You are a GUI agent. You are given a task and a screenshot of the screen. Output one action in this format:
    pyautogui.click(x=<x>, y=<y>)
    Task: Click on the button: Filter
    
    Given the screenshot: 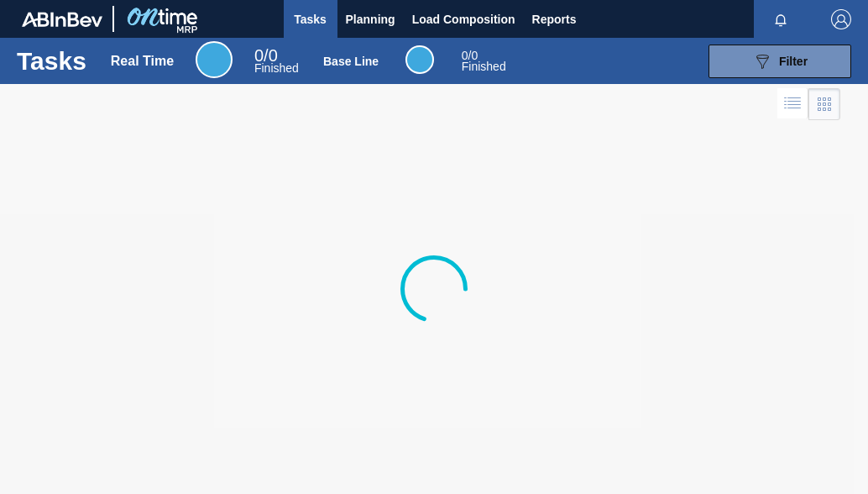 What is the action you would take?
    pyautogui.click(x=780, y=61)
    